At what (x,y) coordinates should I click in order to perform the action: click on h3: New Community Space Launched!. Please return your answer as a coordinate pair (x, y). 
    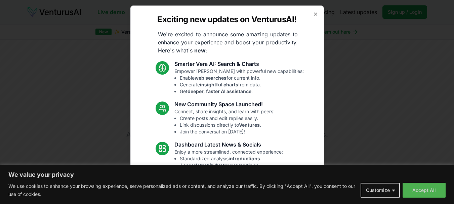
    Looking at the image, I should click on (224, 104).